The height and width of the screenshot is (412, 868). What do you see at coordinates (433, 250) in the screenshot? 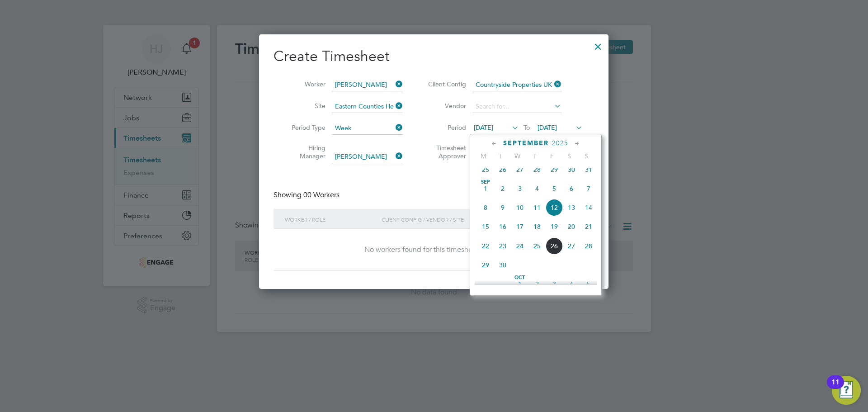
I see `div: No workers found for this timesheet period.` at bounding box center [433, 250].